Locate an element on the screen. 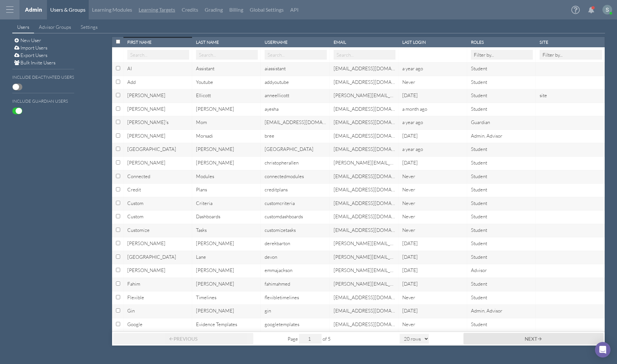 The image size is (617, 364). span: ON is located at coordinates (19, 110).